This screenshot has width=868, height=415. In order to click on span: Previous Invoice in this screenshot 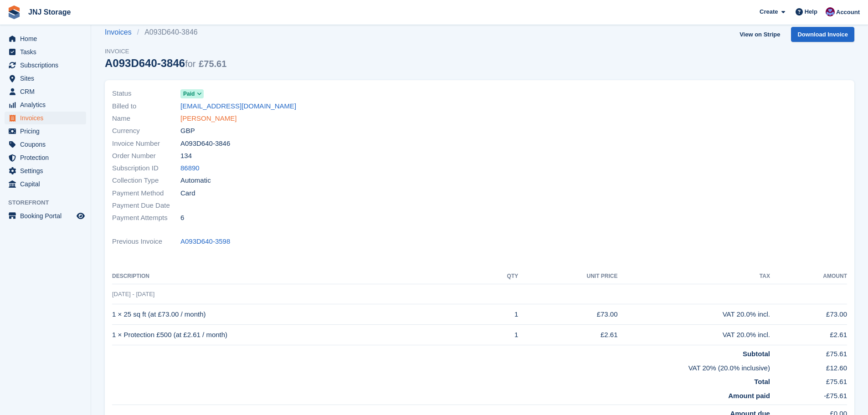, I will do `click(146, 241)`.